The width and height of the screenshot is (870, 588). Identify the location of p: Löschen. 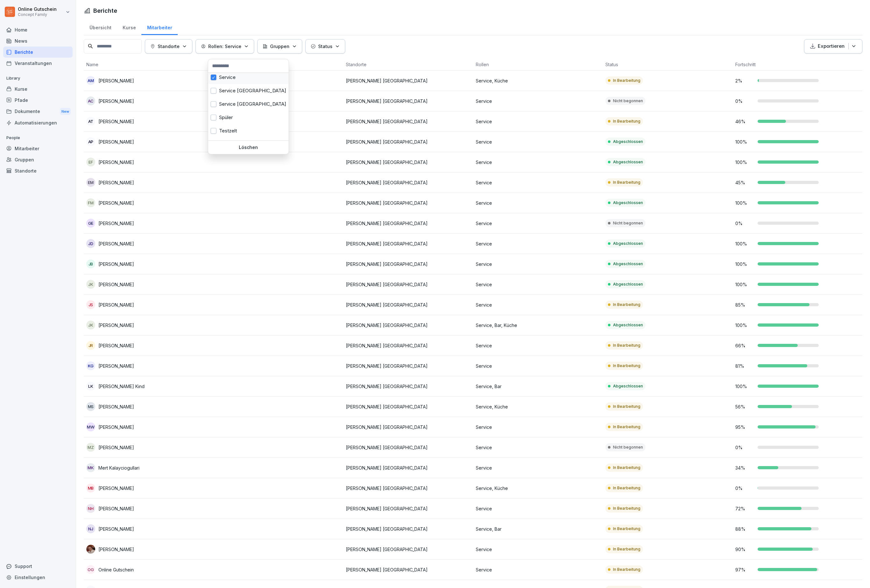
(249, 147).